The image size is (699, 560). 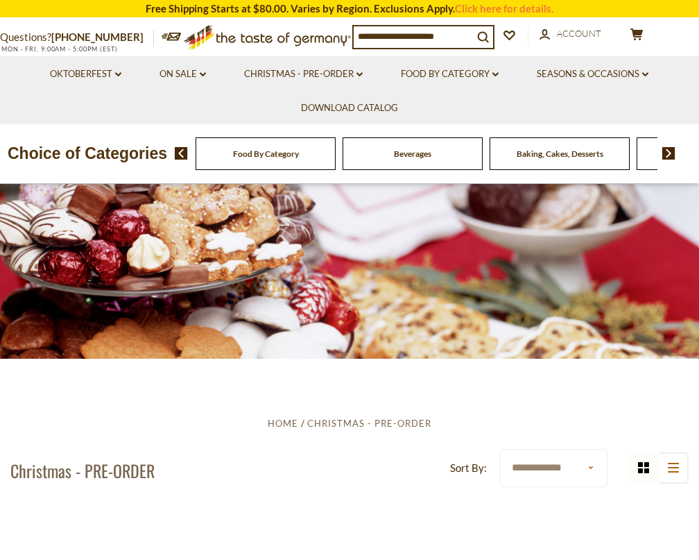 What do you see at coordinates (560, 153) in the screenshot?
I see `span: Baking, Cakes, Desserts` at bounding box center [560, 153].